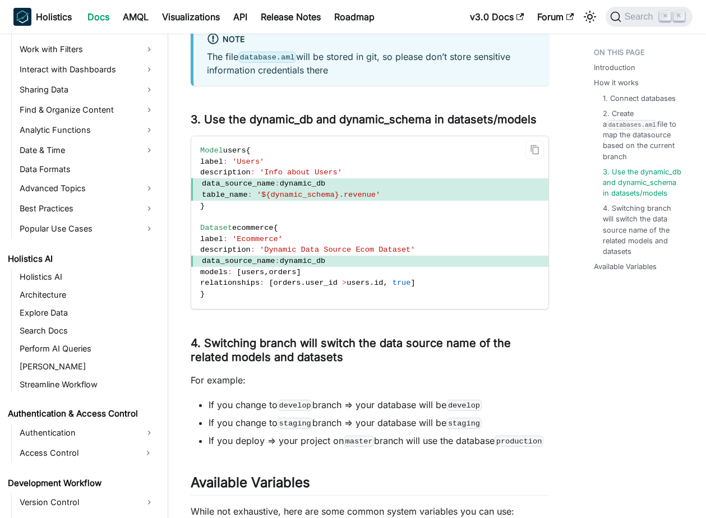  Describe the element at coordinates (43, 17) in the screenshot. I see `a: HolisticsHolistics` at that location.